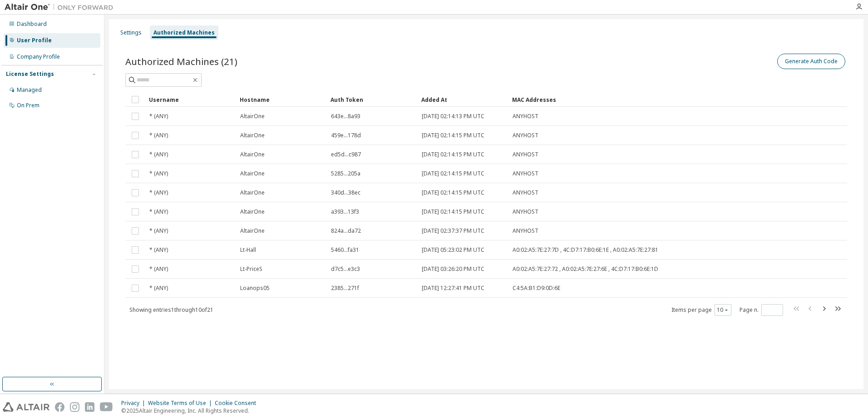 Image resolution: width=868 pixels, height=420 pixels. What do you see at coordinates (811, 62) in the screenshot?
I see `button: Generate Auth Code` at bounding box center [811, 62].